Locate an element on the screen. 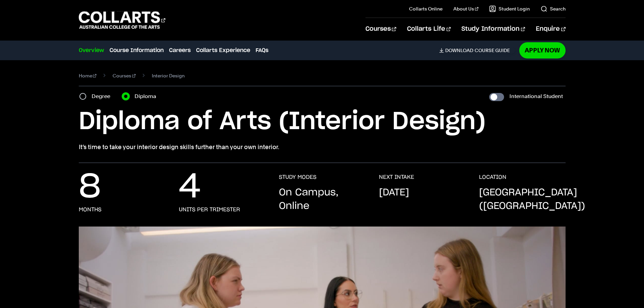 The image size is (644, 308). a: Student Login is located at coordinates (510, 9).